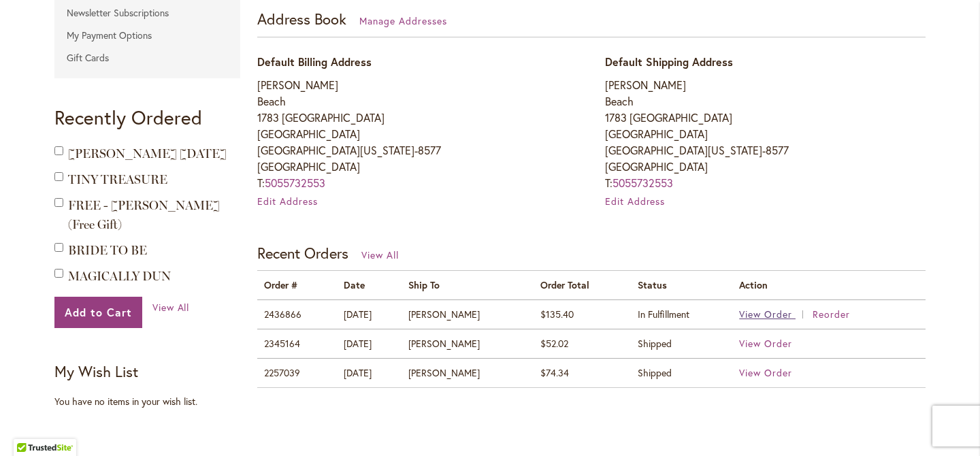 This screenshot has width=980, height=456. What do you see at coordinates (681, 285) in the screenshot?
I see `th: Status` at bounding box center [681, 285].